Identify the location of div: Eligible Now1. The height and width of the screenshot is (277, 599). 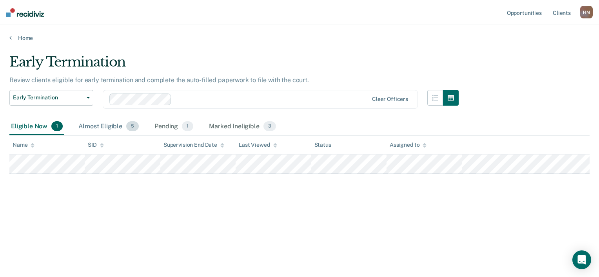
(37, 127).